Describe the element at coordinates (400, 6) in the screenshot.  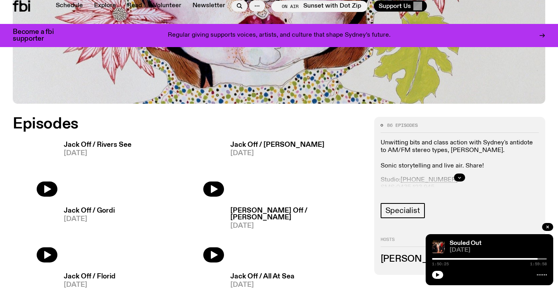
I see `button: Support Us` at that location.